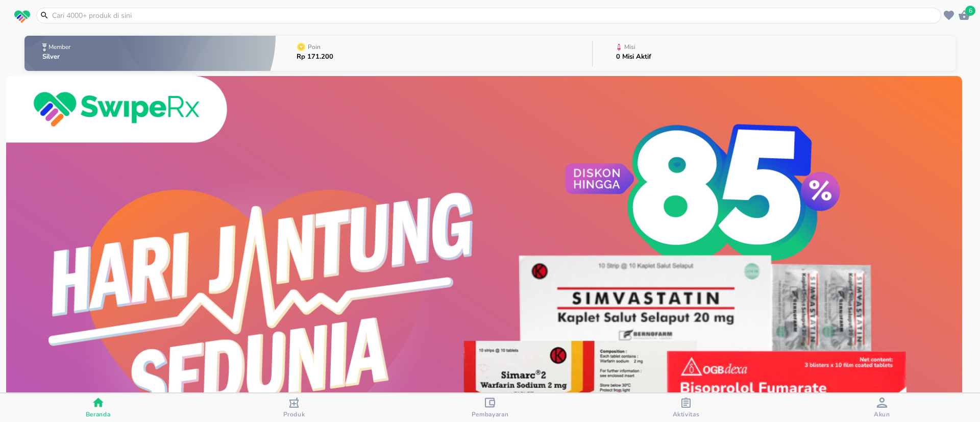 The width and height of the screenshot is (980, 422). Describe the element at coordinates (495, 15) in the screenshot. I see `input: Cari 4000+ produk di sini` at that location.